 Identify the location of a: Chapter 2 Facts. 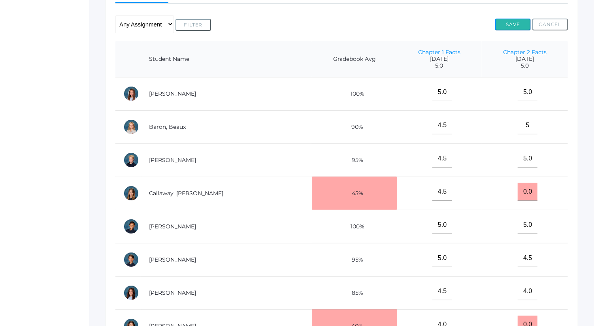
(525, 52).